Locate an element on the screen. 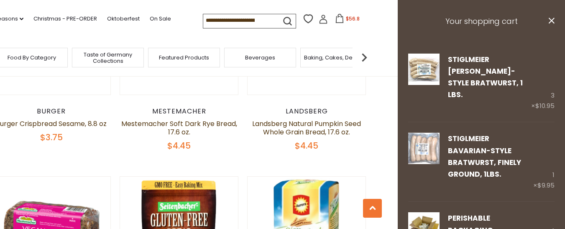 Image resolution: width=565 pixels, height=229 pixels. a: On Sale is located at coordinates (160, 19).